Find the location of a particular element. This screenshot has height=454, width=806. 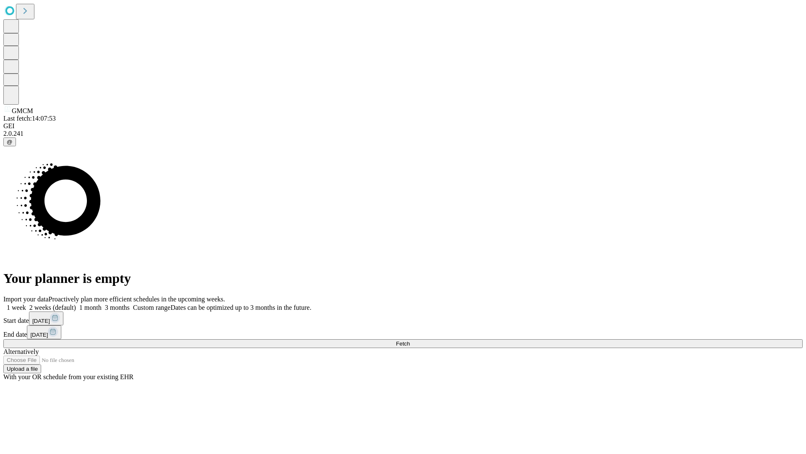

button: Upload a file is located at coordinates (22, 368).